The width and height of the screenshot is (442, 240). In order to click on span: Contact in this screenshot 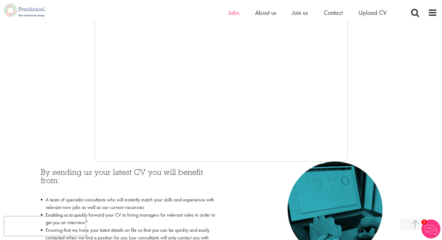, I will do `click(333, 13)`.